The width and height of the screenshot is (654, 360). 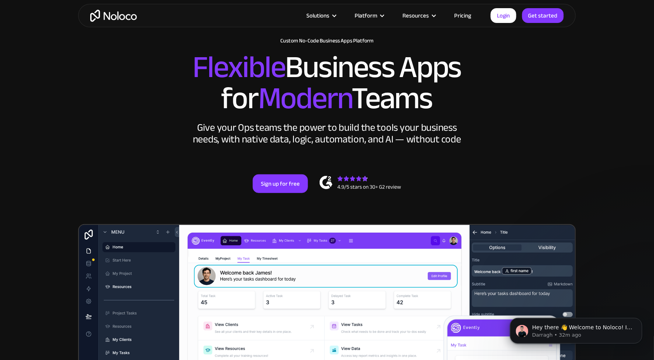 I want to click on div: Give your Ops teams the power to build the tools your business needs, with native data, logic, au..., so click(x=327, y=133).